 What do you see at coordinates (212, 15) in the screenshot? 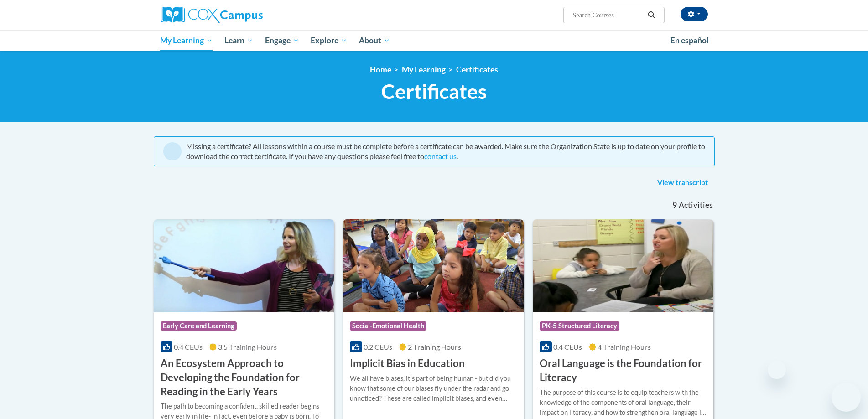
I see `img: Cox Campus` at bounding box center [212, 15].